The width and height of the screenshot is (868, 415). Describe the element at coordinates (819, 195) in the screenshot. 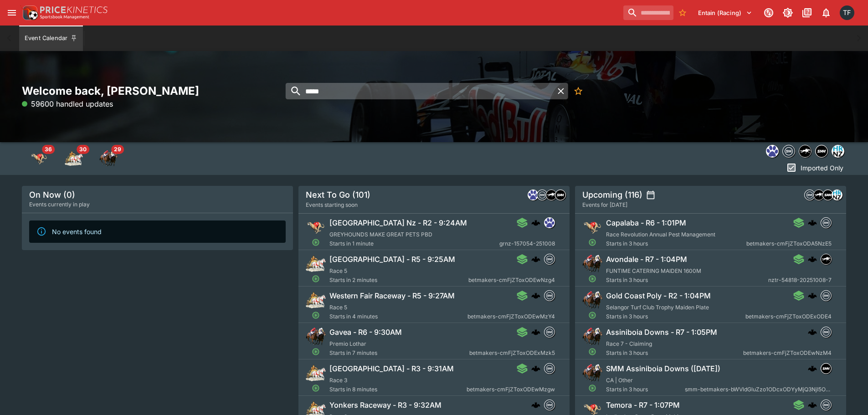

I see `div: nztr` at that location.